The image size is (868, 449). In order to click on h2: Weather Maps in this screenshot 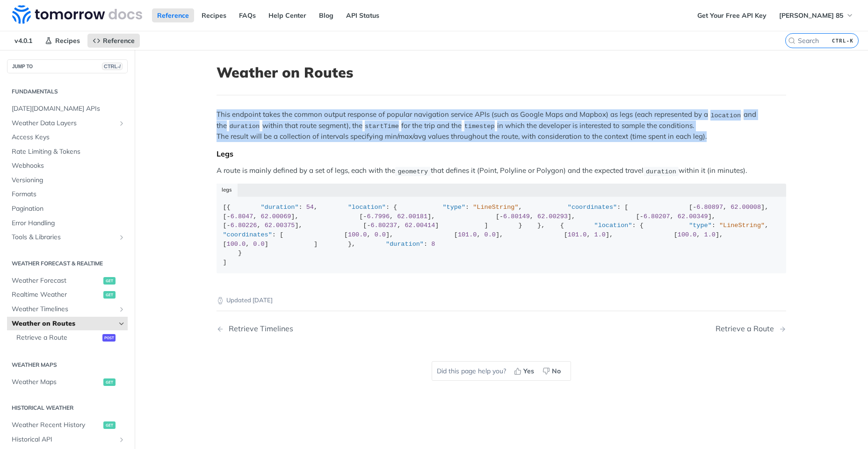, I will do `click(67, 365)`.